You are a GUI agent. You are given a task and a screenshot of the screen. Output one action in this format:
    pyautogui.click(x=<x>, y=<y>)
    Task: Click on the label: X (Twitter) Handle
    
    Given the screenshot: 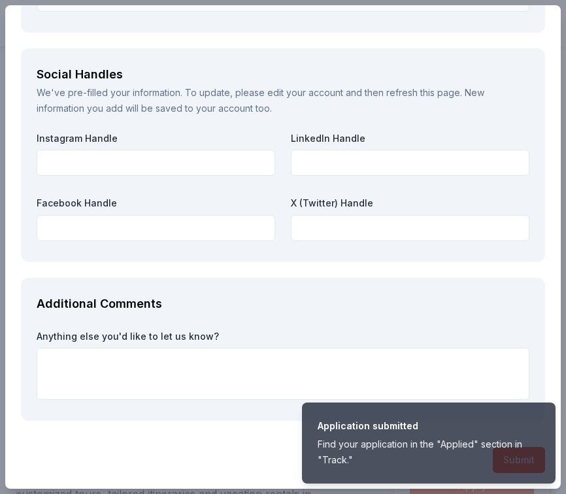 What is the action you would take?
    pyautogui.click(x=410, y=203)
    